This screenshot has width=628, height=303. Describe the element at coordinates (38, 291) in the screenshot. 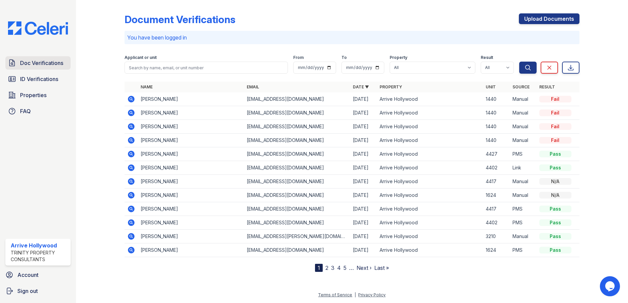

I see `button: Sign out` at that location.